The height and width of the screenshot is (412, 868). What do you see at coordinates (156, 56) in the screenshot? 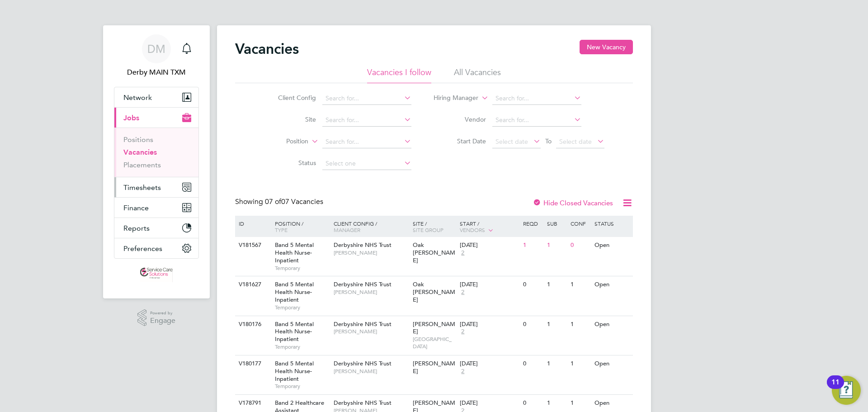
I see `a: DMDerby MAIN TXM` at bounding box center [156, 56].